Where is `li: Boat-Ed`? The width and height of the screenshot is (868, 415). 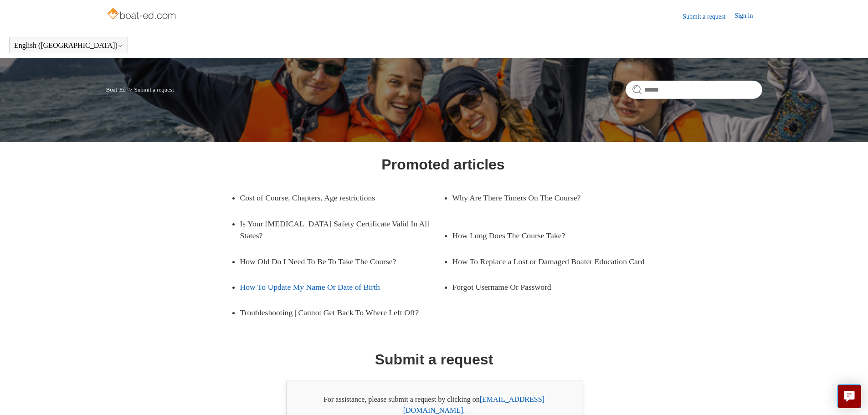
li: Boat-Ed is located at coordinates (116, 89).